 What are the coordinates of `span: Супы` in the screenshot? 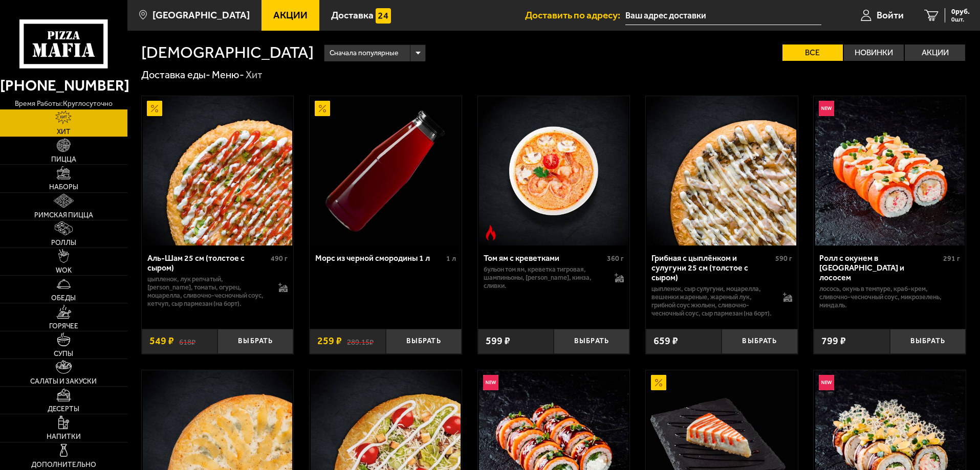 It's located at (63, 354).